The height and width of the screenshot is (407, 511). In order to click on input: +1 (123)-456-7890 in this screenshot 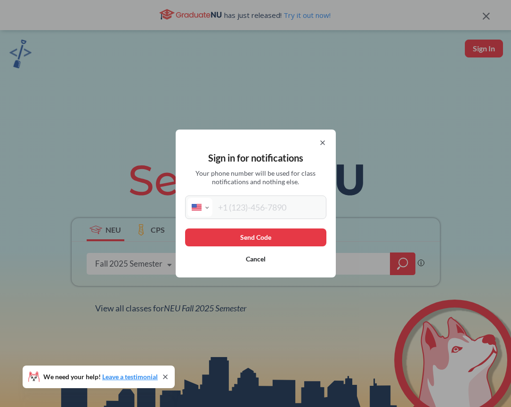, I will do `click(268, 207)`.